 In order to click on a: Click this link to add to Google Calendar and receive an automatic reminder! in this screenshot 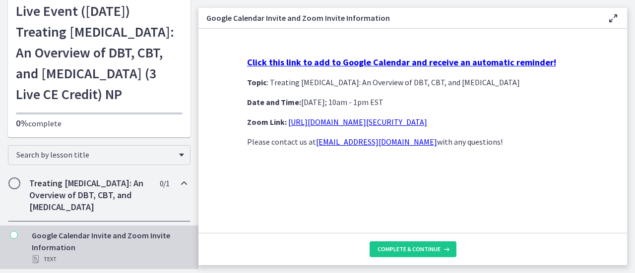, I will do `click(401, 63)`.